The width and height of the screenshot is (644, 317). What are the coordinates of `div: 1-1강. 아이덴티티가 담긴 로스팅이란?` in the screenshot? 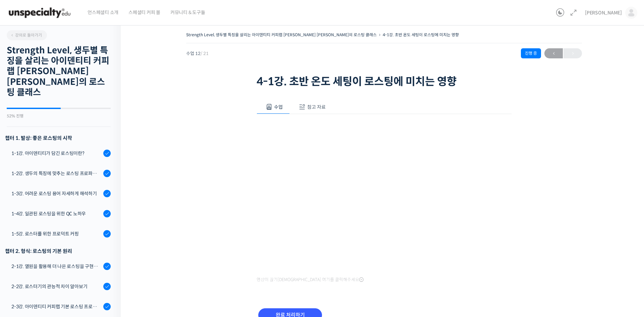 It's located at (57, 153).